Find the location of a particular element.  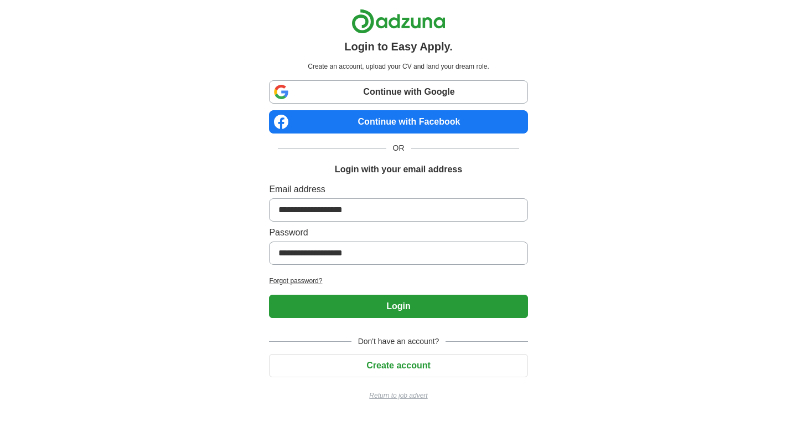

h1: Login to Easy Apply. is located at coordinates (399, 47).